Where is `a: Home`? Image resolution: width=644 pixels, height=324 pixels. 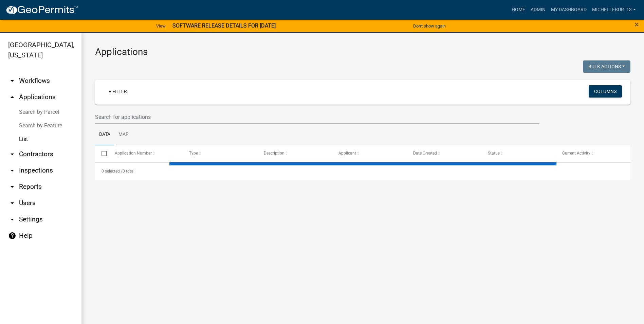 a: Home is located at coordinates (519, 10).